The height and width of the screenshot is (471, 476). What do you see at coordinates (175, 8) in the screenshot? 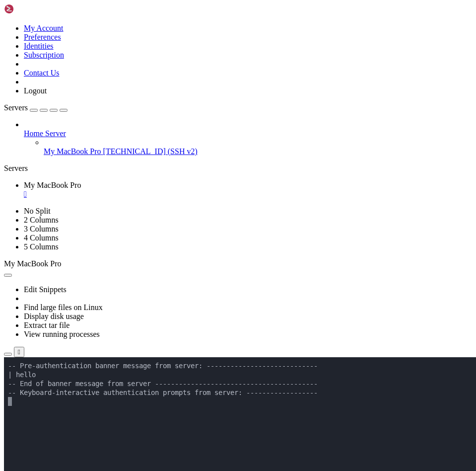
I see `x-row: -- Pre-authentication banner message from server: ----------------------------` at bounding box center [175, 8].